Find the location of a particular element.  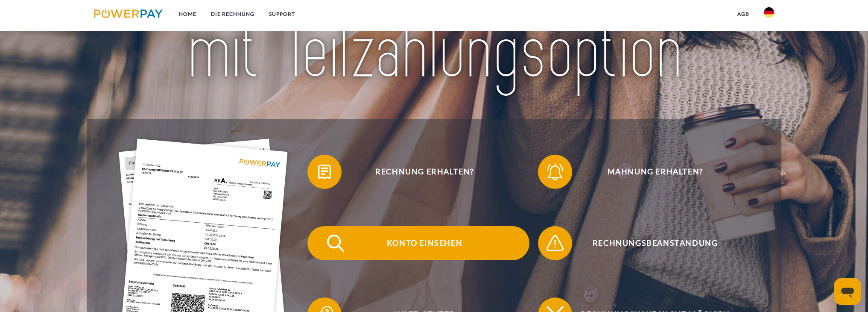

img: qb_search.svg is located at coordinates (336, 244).